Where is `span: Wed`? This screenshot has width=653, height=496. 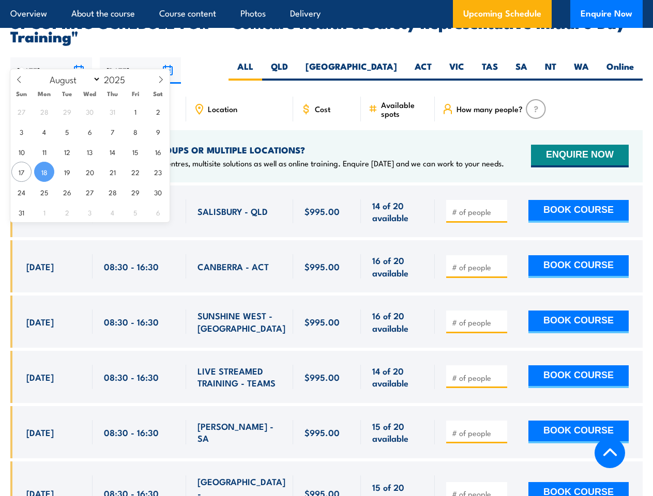 span: Wed is located at coordinates (90, 94).